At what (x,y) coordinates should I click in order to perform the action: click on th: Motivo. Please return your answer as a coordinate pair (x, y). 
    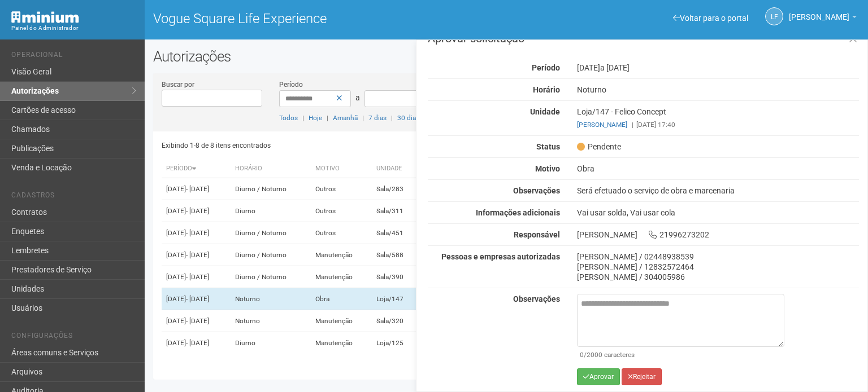
    Looking at the image, I should click on (341, 169).